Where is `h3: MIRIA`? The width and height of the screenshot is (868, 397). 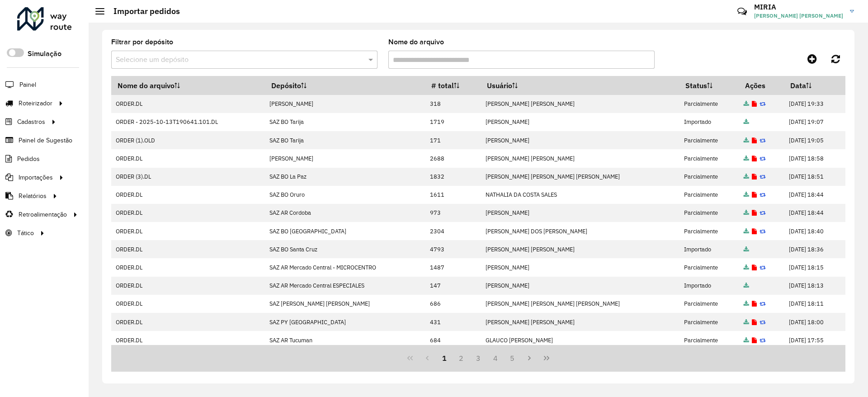
h3: MIRIA is located at coordinates (799, 7).